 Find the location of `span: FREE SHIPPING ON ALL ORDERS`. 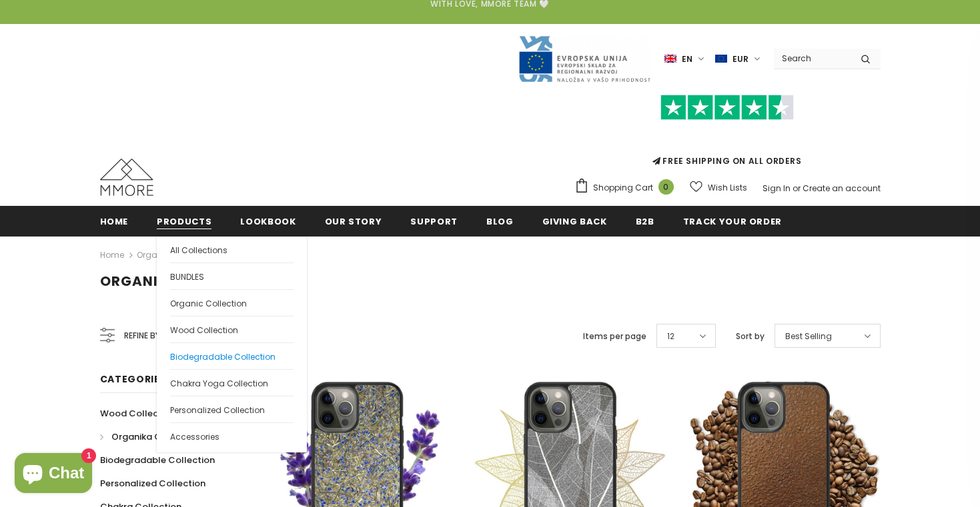

span: FREE SHIPPING ON ALL ORDERS is located at coordinates (727, 133).